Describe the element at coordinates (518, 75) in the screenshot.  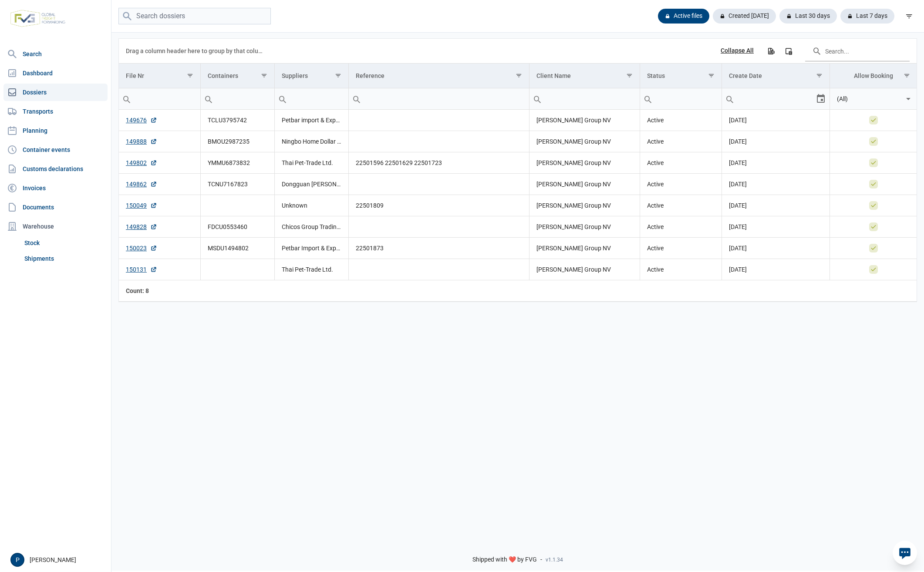
I see `span: Show filter options for column 'Reference'` at that location.